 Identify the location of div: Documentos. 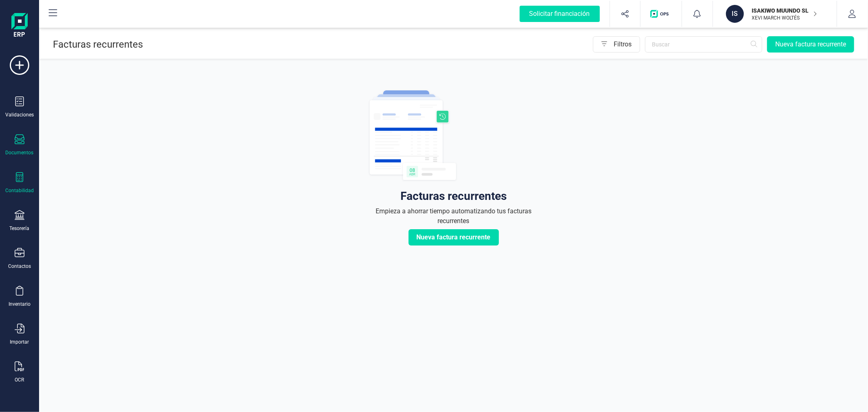
(20, 153).